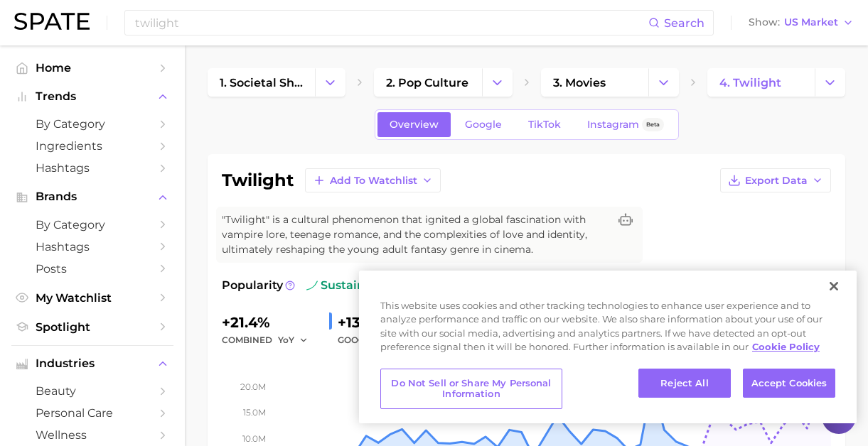  I want to click on span: Brands, so click(92, 197).